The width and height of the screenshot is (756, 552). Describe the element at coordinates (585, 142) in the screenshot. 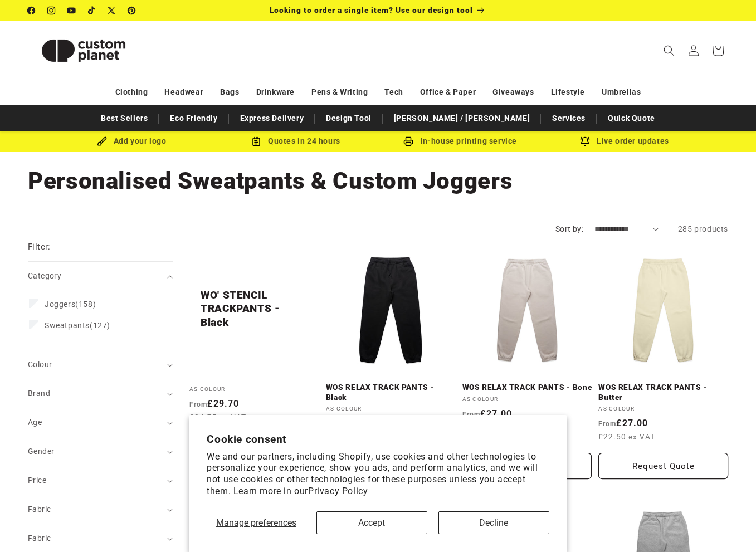

I see `img: Order updates` at that location.